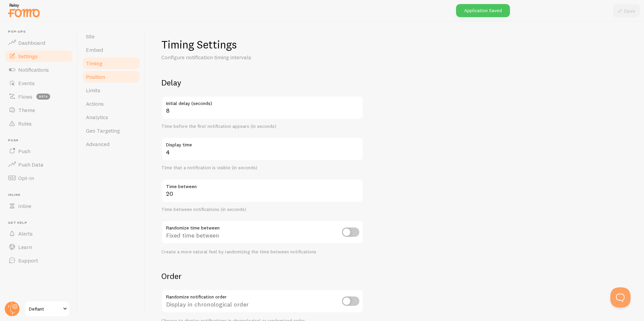 This screenshot has width=644, height=321. What do you see at coordinates (25, 233) in the screenshot?
I see `span: Alerts` at bounding box center [25, 233].